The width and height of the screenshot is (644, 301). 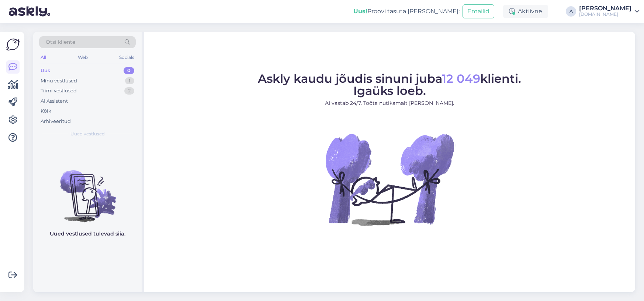 What do you see at coordinates (83, 58) in the screenshot?
I see `div: Web` at bounding box center [83, 58].